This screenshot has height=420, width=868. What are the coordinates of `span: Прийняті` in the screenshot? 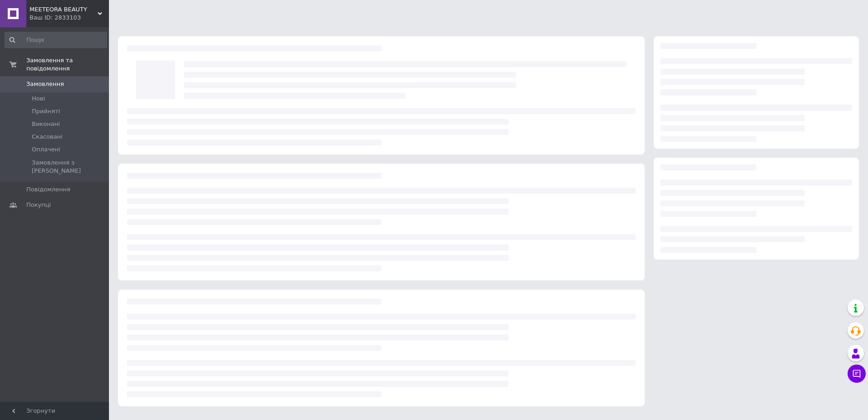 It's located at (45, 111).